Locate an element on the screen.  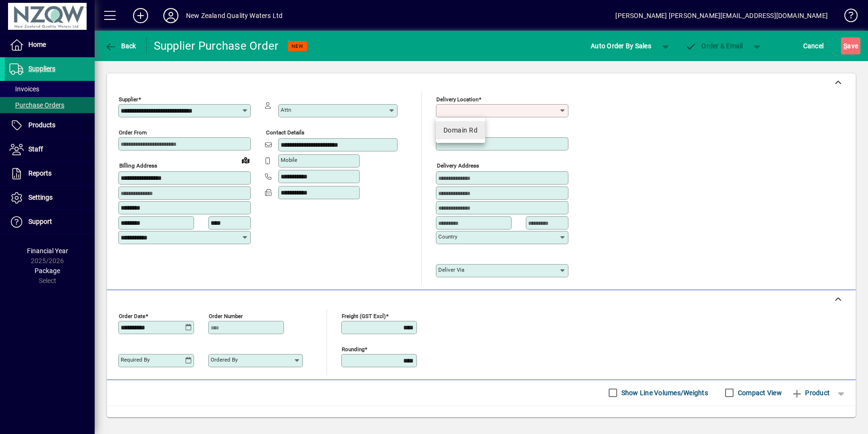
mat-label: Order date is located at coordinates (132, 316).